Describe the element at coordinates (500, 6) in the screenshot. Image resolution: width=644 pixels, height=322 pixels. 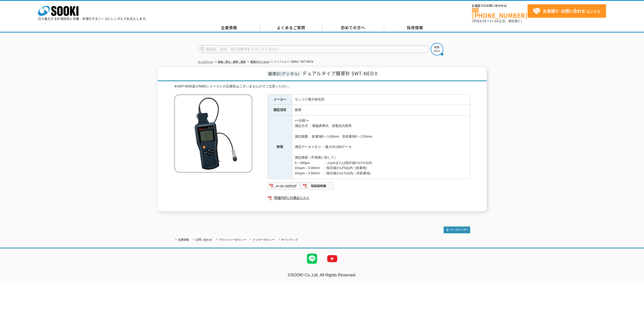
I see `span: お電話でのお問い合わせは` at that location.